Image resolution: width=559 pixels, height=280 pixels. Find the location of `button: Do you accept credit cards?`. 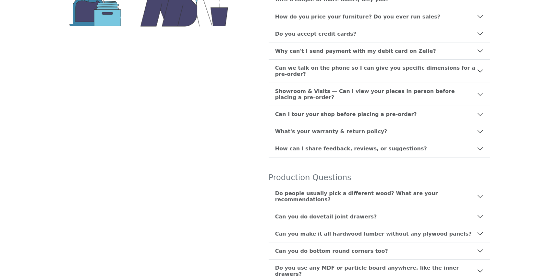

button: Do you accept credit cards? is located at coordinates (379, 34).